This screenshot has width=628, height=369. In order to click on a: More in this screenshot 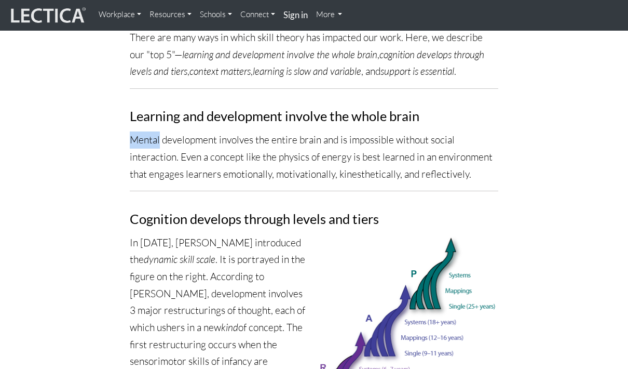, I will do `click(329, 15)`.